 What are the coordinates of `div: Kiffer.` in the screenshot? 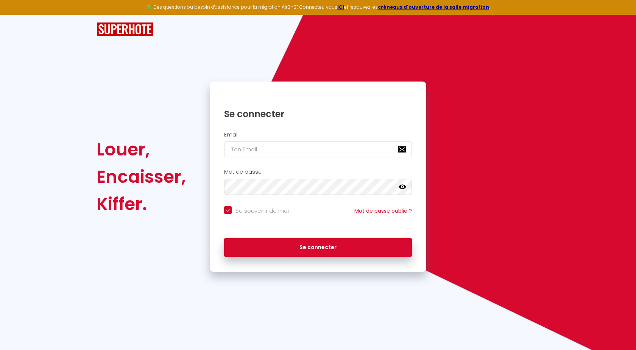 It's located at (141, 204).